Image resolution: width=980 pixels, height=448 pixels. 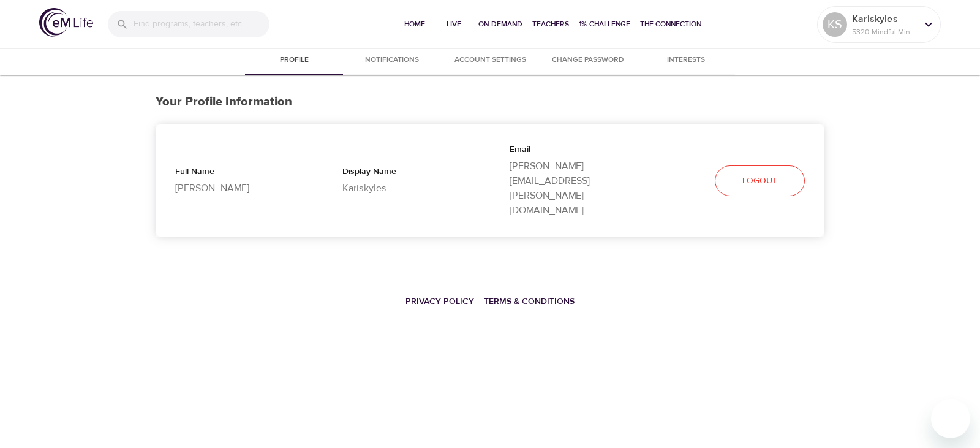 What do you see at coordinates (490, 102) in the screenshot?
I see `h3: Your Profile Information` at bounding box center [490, 102].